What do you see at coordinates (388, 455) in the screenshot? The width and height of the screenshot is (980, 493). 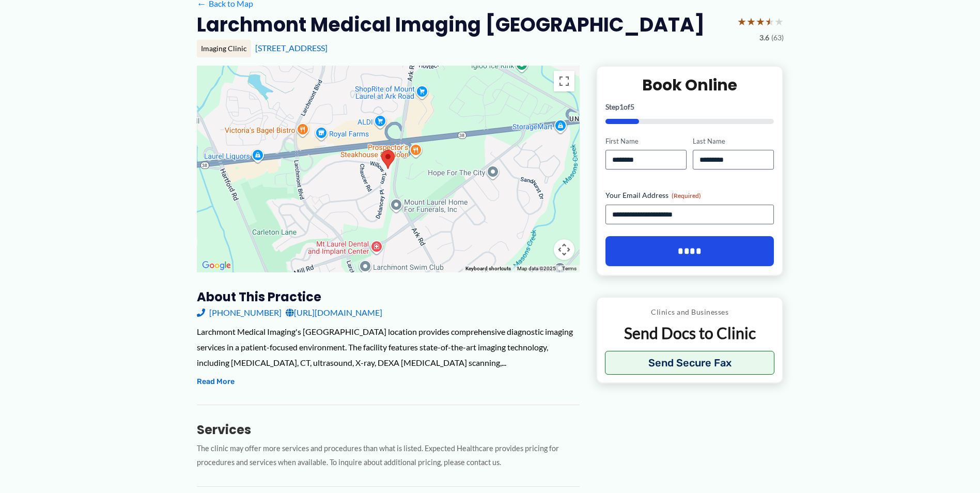 I see `p: The clinic may offer more services and procedures than what is listed. Expected Healthcare provid...` at bounding box center [388, 455].